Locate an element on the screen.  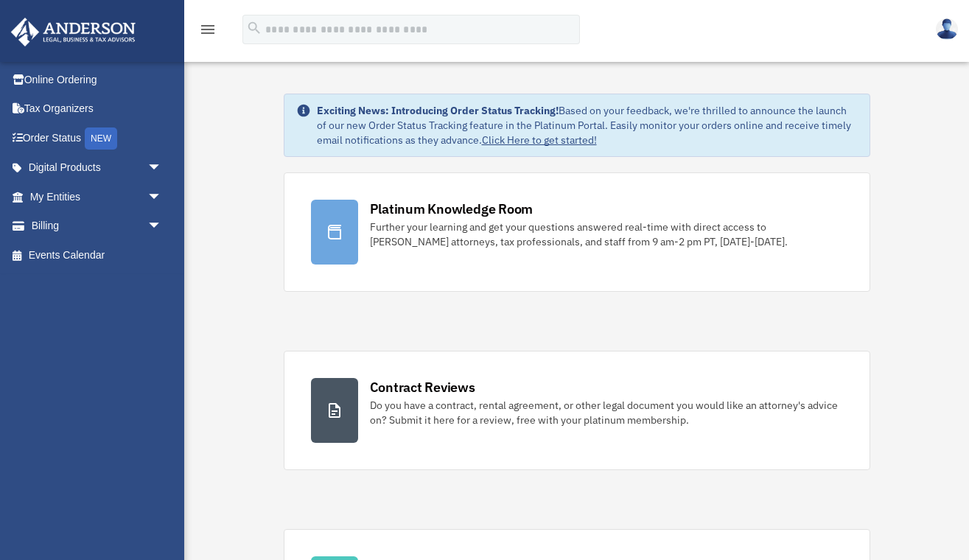
div: Based on your feedback, we're thrilled to announce the launch of our new Order Status Tracking fe... is located at coordinates (587, 125).